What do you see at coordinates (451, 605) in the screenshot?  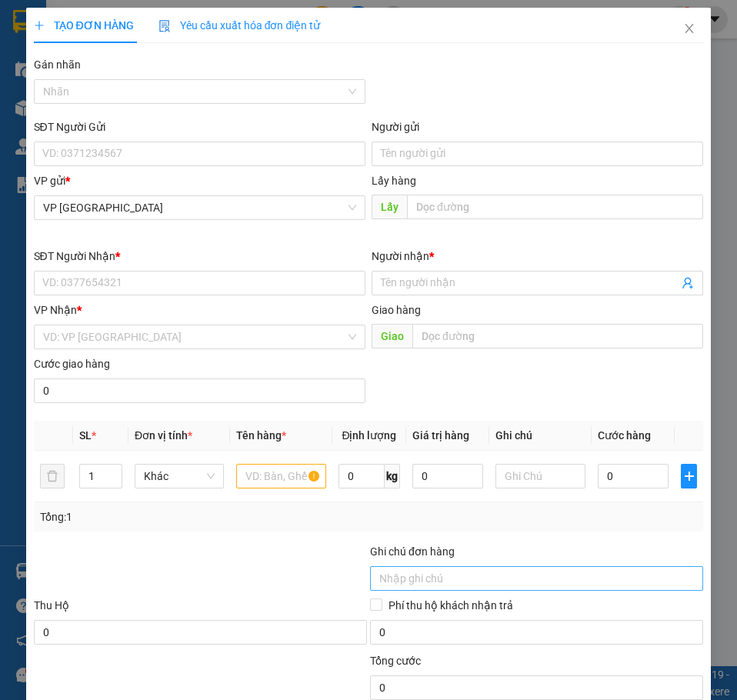 I see `span: Phí thu hộ khách nhận trả` at bounding box center [451, 605].